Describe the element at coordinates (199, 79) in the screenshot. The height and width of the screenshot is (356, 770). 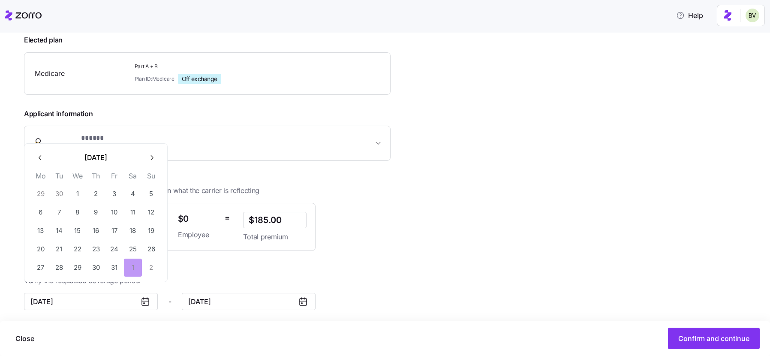
I see `span: Off exchange` at that location.